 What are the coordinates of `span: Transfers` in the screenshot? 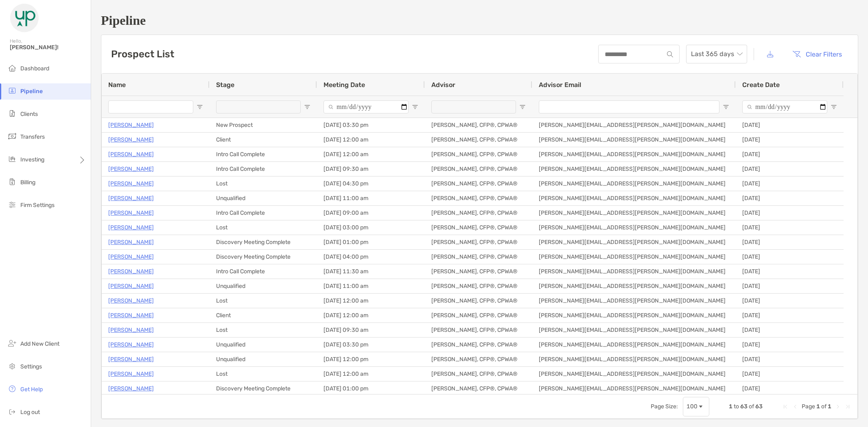 It's located at (32, 137).